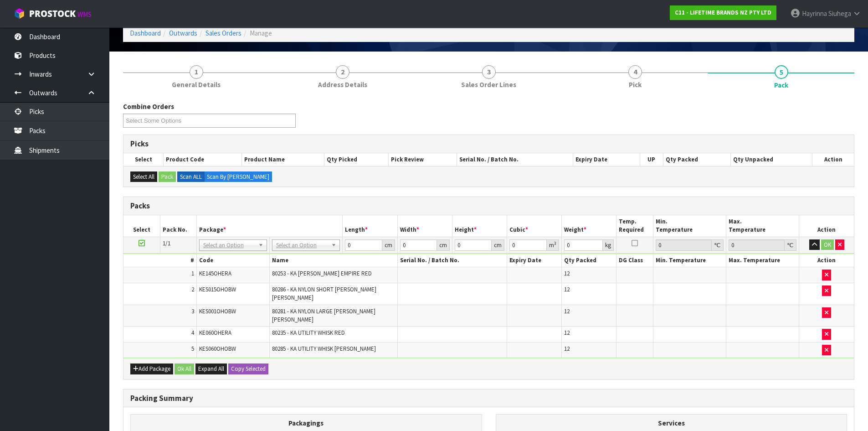  What do you see at coordinates (215, 273) in the screenshot?
I see `span: KE145OHERA` at bounding box center [215, 273].